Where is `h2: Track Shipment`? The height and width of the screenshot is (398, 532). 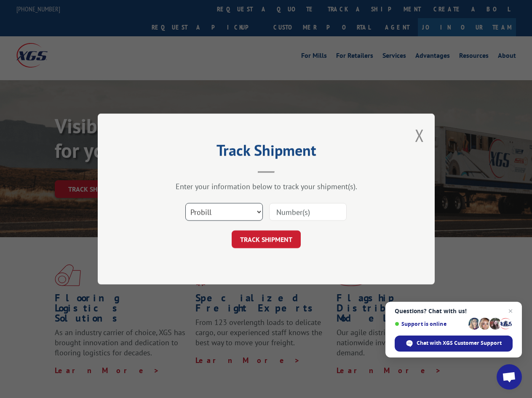 h2: Track Shipment is located at coordinates (267, 153).